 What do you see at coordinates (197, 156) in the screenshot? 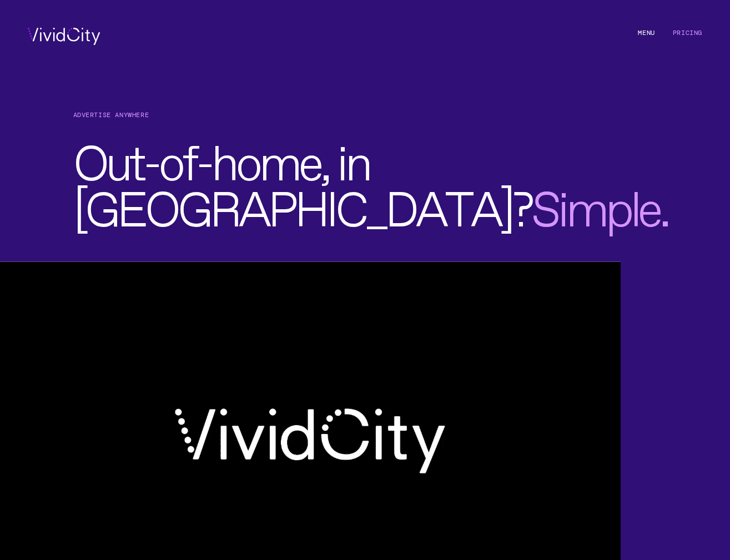
I see `span: Out-of-home` at bounding box center [197, 156].